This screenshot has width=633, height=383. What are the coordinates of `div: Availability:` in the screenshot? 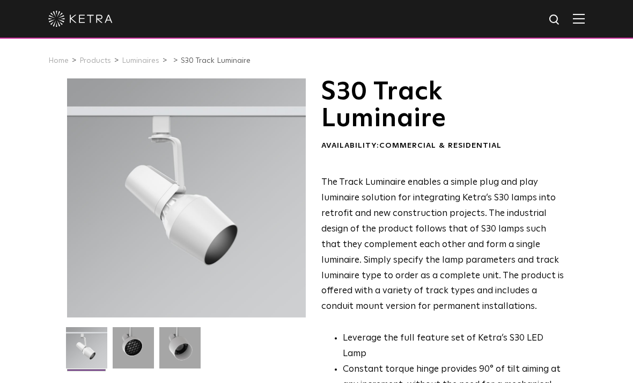 It's located at (443, 146).